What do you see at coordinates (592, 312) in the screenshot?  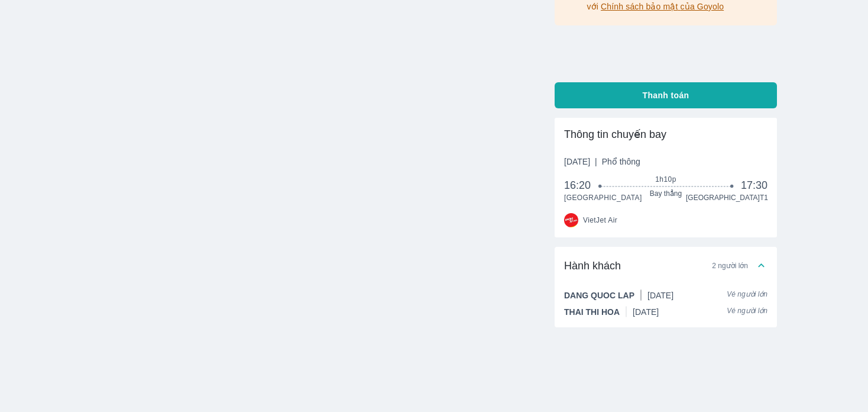 I see `span: THAI THI HOA` at bounding box center [592, 312].